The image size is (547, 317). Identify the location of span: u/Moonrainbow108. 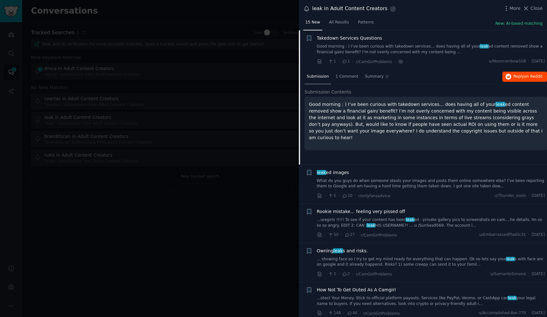
(507, 61).